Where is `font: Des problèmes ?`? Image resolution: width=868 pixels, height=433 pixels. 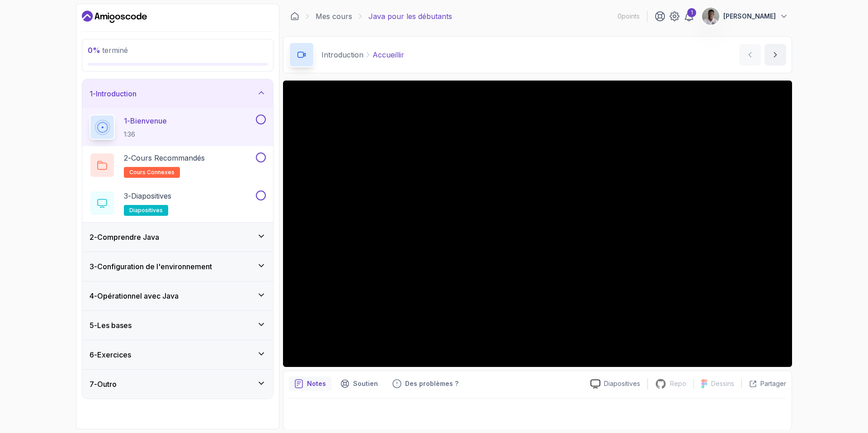
font: Des problèmes ? is located at coordinates (432, 383).